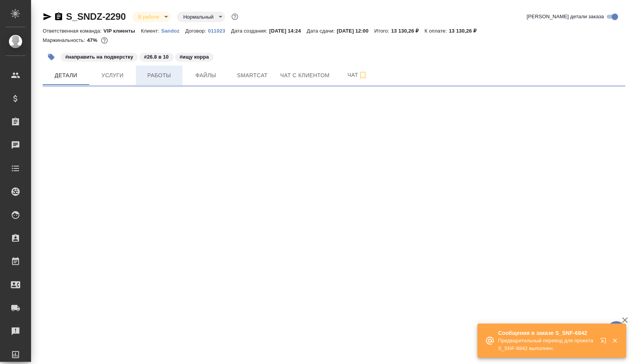 This screenshot has width=634, height=364. I want to click on span: направить на подверстку, so click(99, 57).